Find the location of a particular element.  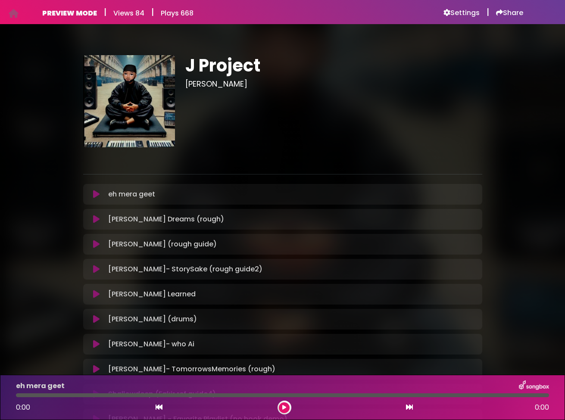

h6: PREVIEW MODE is located at coordinates (69, 13).